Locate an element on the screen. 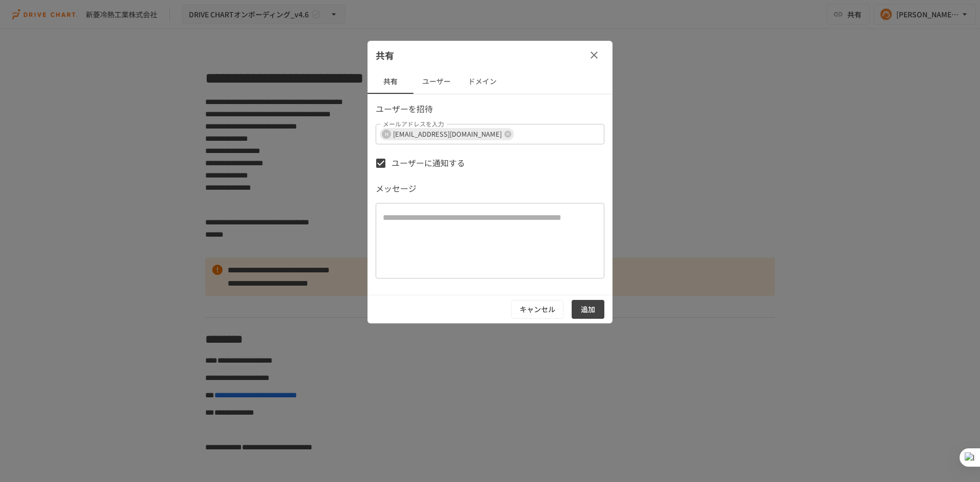  div: H is located at coordinates (386, 134).